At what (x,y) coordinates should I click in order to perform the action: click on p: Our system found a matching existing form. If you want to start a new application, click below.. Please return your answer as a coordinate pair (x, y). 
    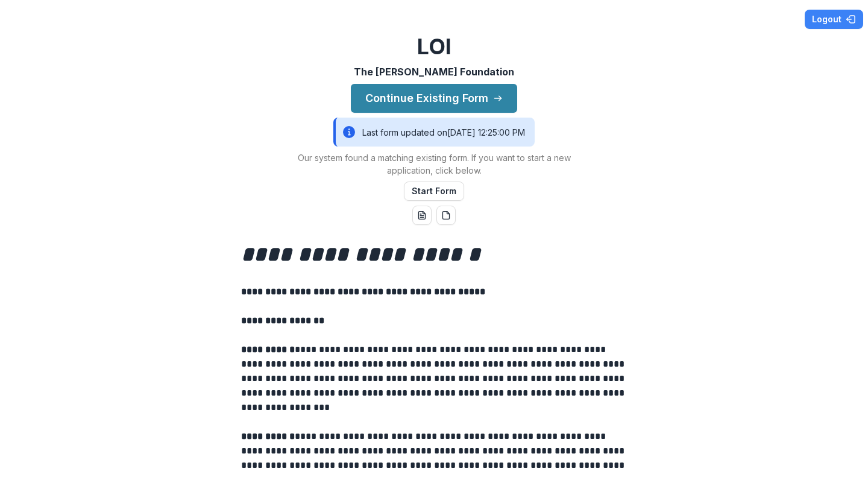
    Looking at the image, I should click on (434, 164).